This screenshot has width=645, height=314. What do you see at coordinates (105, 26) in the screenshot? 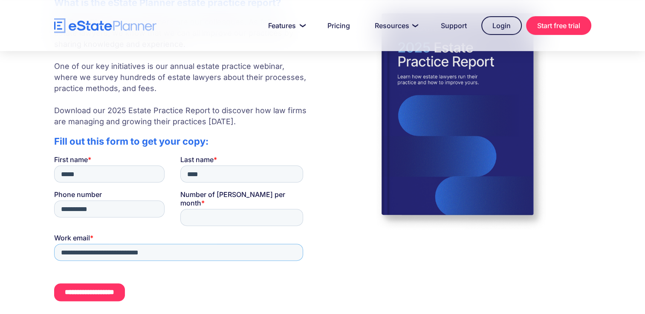
I see `a: home` at bounding box center [105, 26].